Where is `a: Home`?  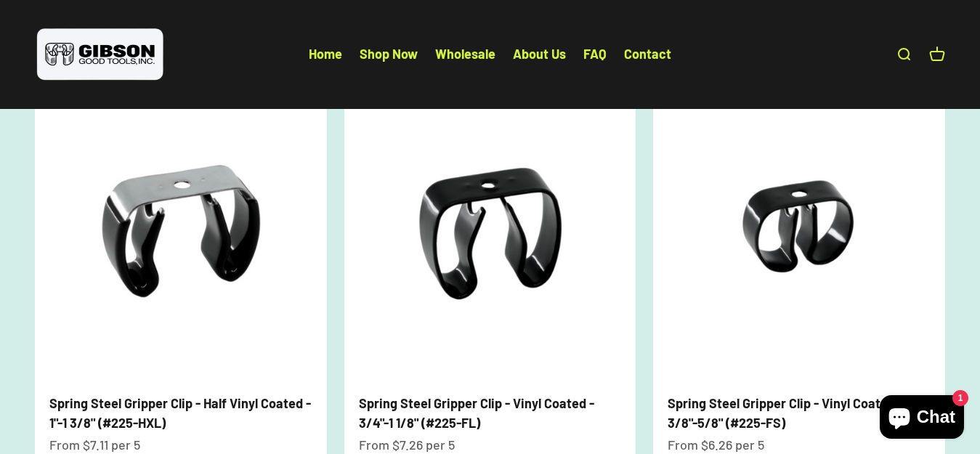 a: Home is located at coordinates (326, 54).